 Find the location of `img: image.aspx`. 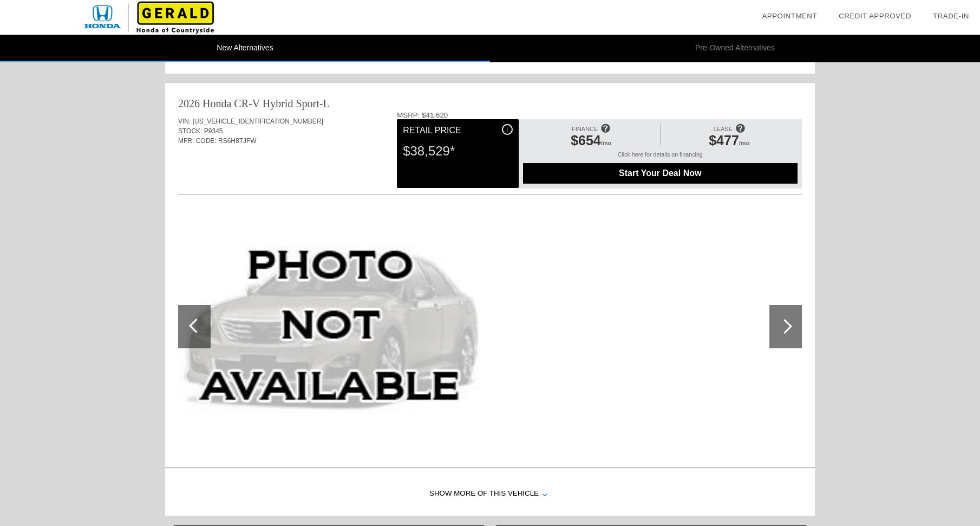

img: image.aspx is located at coordinates (331, 327).